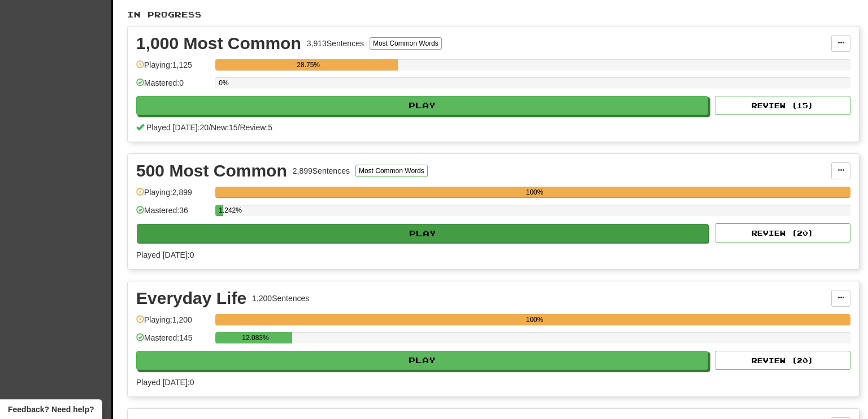  I want to click on div: 1,200 Sentences, so click(280, 299).